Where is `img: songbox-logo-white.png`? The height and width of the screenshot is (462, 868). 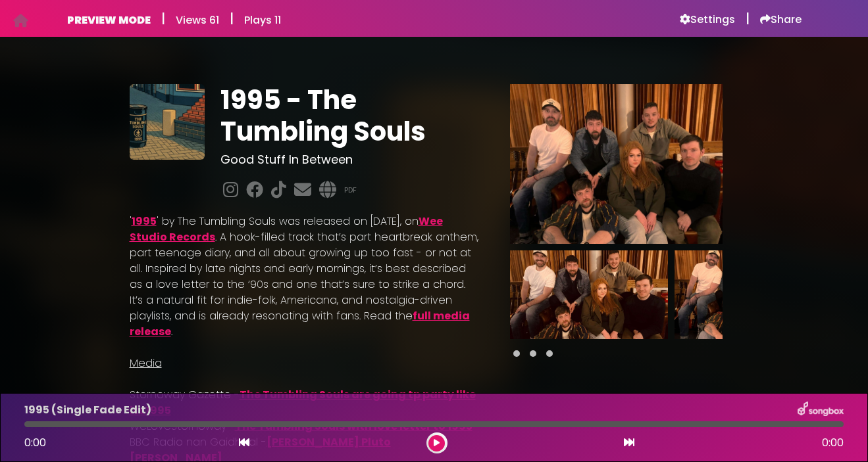 img: songbox-logo-white.png is located at coordinates (820, 410).